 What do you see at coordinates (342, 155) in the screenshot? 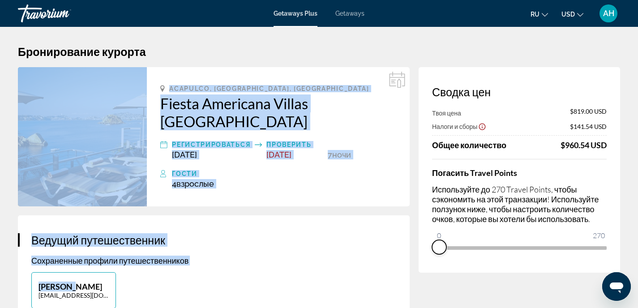
I see `span: ночи` at bounding box center [342, 155].